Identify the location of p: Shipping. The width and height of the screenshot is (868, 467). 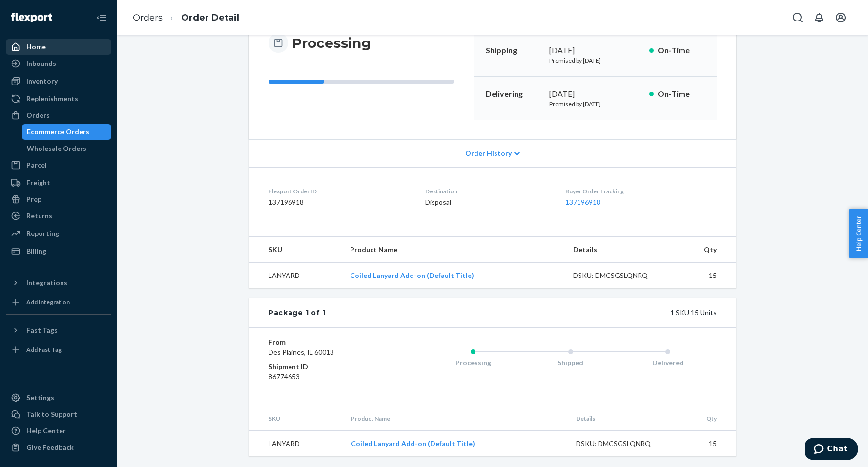
(514, 50).